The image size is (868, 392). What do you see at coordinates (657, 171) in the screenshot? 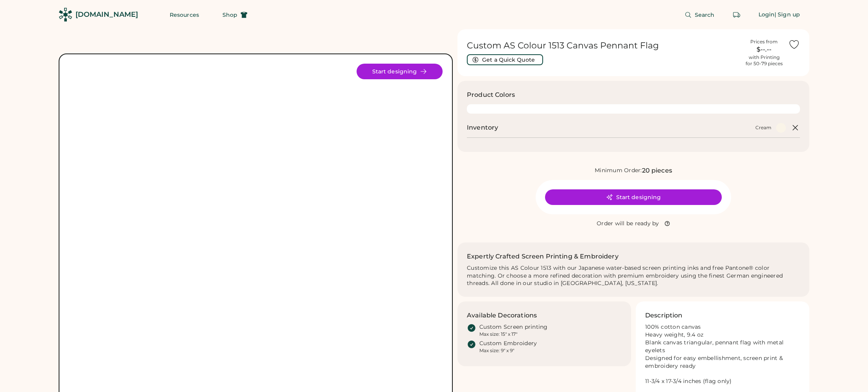
I see `div: 20 pieces` at bounding box center [657, 171].